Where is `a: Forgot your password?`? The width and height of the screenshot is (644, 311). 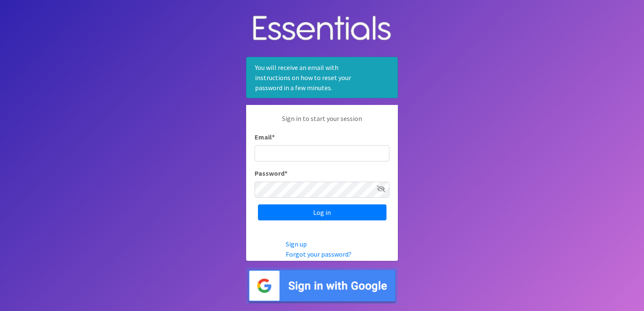
a: Forgot your password? is located at coordinates (319, 255).